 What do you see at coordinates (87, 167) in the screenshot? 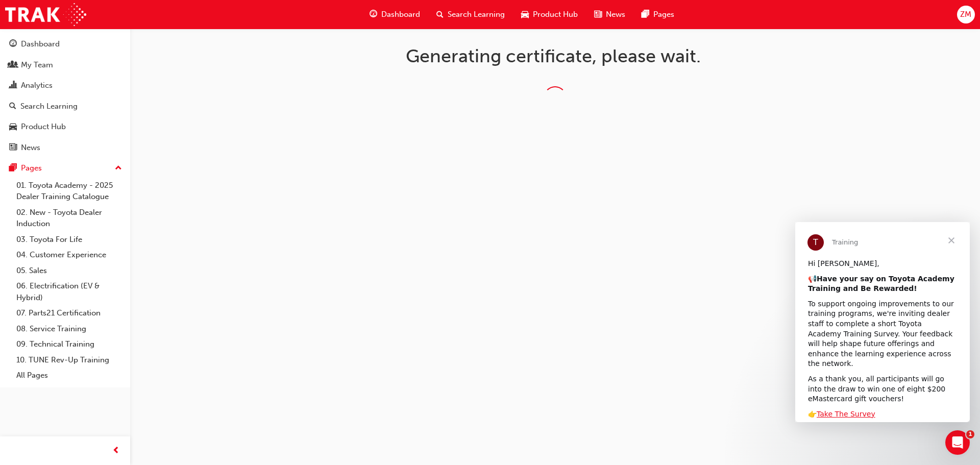
I see `div: As a thank you, all participants will go into the draw to win one of eight $200 eMastercard gift ...` at bounding box center [87, 167].